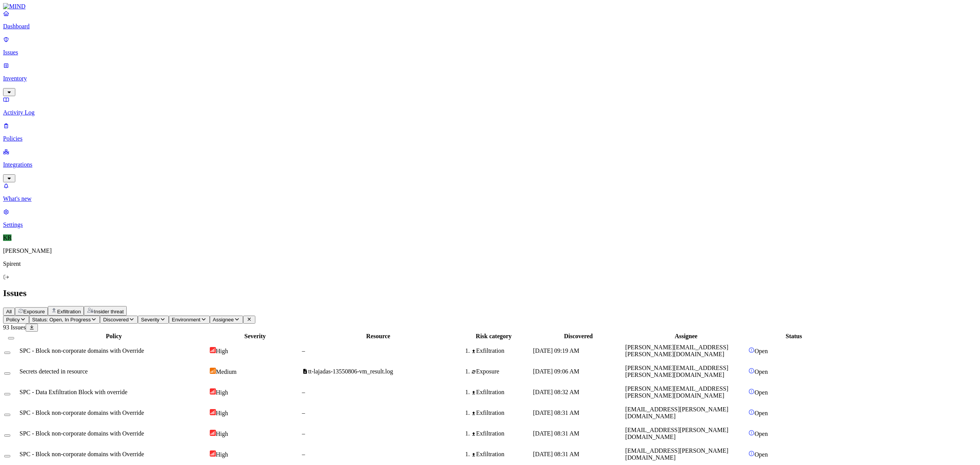  I want to click on span: Status: Open, In Progress, so click(62, 320).